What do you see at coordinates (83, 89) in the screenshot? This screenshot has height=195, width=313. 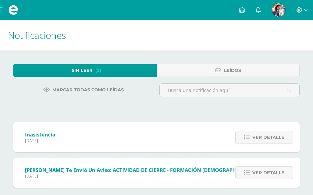 I see `a: Marcar todas como leídas` at bounding box center [83, 89].